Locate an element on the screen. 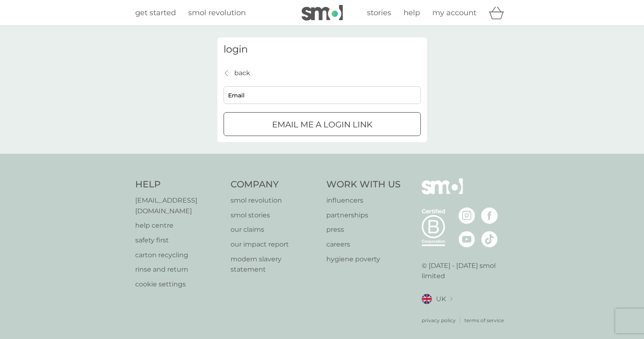 The height and width of the screenshot is (339, 644). span: get started is located at coordinates (155, 12).